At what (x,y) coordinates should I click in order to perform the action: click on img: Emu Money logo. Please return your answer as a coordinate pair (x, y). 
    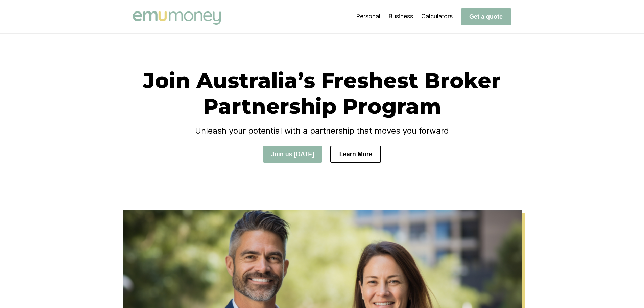
    Looking at the image, I should click on (177, 18).